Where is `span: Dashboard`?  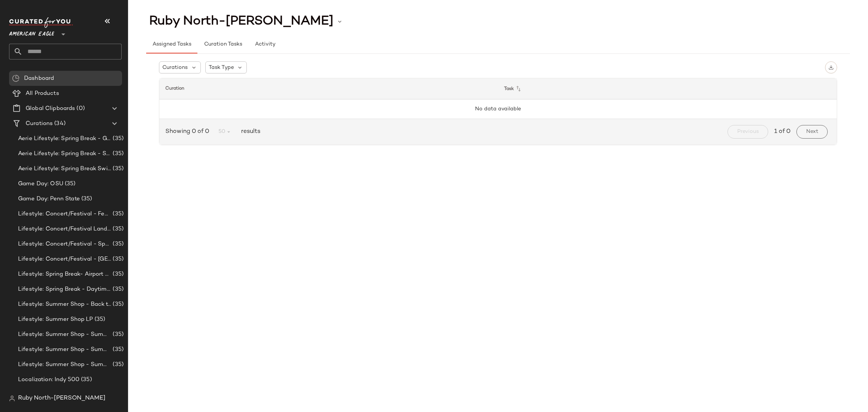 span: Dashboard is located at coordinates (39, 78).